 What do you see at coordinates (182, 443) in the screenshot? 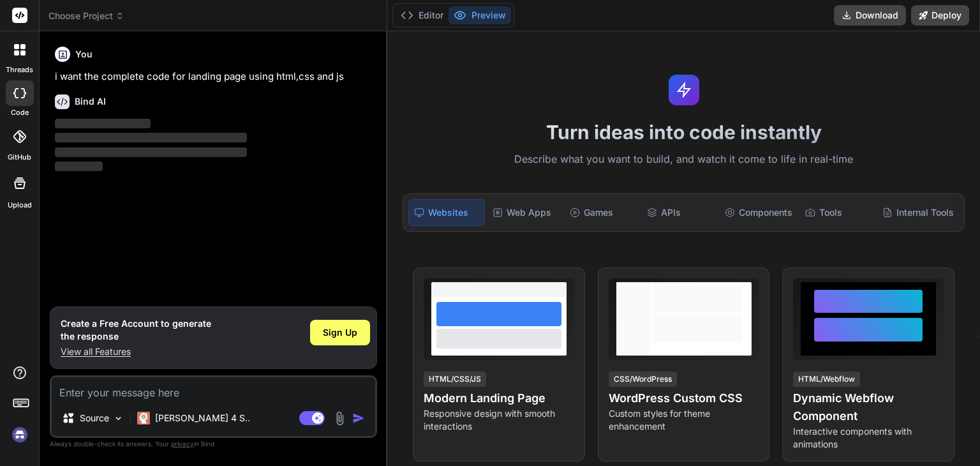
I see `span: privacy` at bounding box center [182, 443].